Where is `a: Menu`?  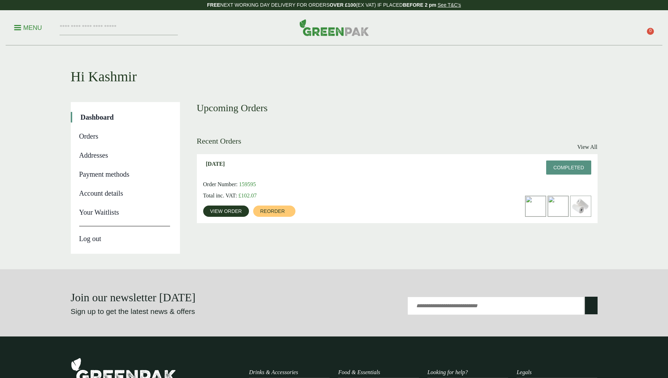
a: Menu is located at coordinates (28, 27).